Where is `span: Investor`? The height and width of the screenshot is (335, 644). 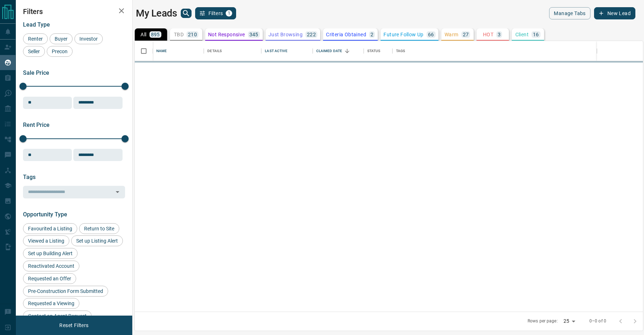
span: Investor is located at coordinates (88, 38).